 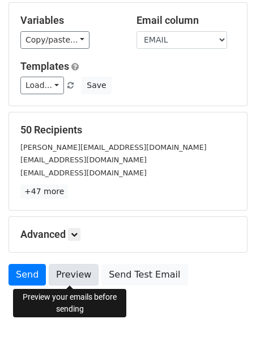 I want to click on div: Preview your emails before sending, so click(x=70, y=303).